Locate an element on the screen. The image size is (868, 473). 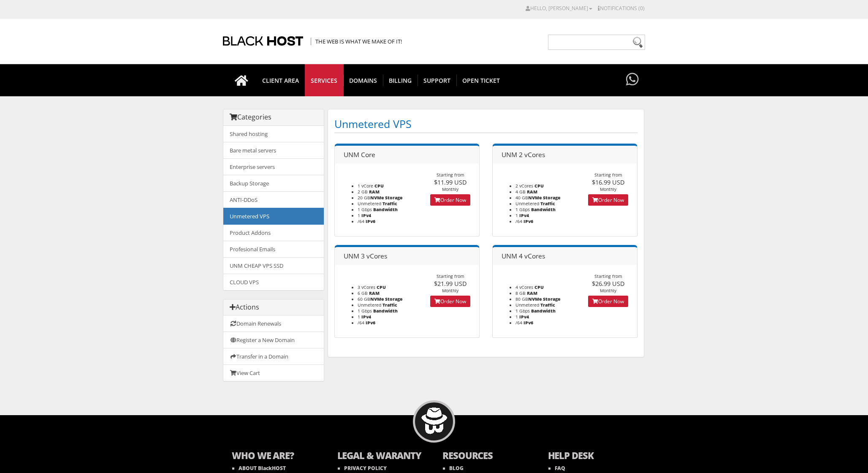
a: CLIENT AREA is located at coordinates (281, 81).